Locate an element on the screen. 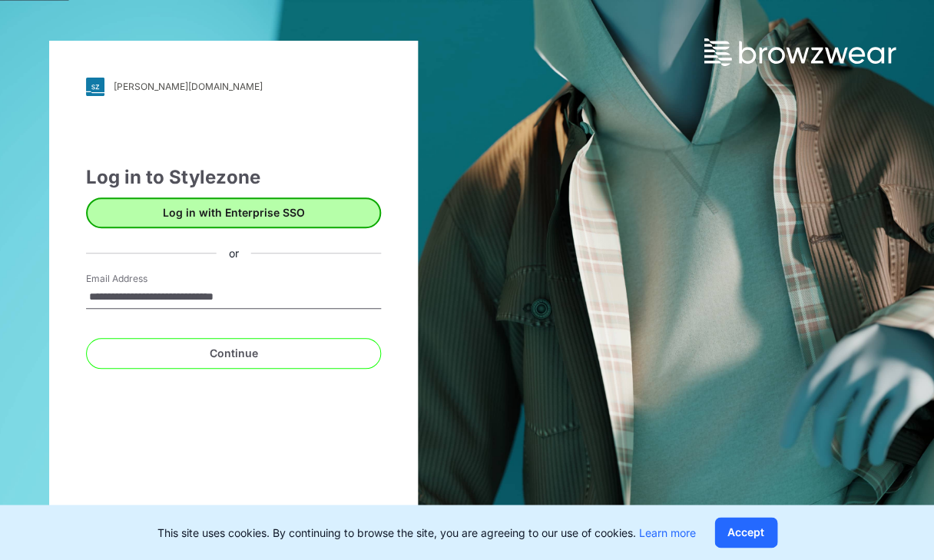  img: browzwear-logo.73288ffb.svg is located at coordinates (799, 52).